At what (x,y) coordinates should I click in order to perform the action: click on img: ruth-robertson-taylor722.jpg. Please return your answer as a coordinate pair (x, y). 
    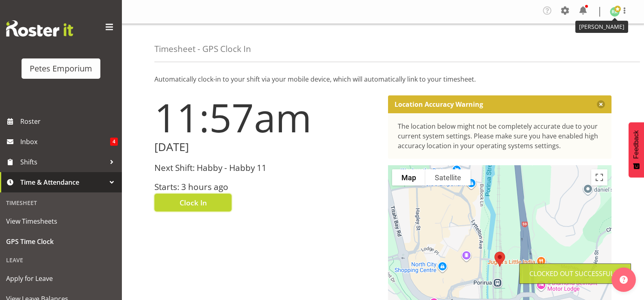
    Looking at the image, I should click on (614, 12).